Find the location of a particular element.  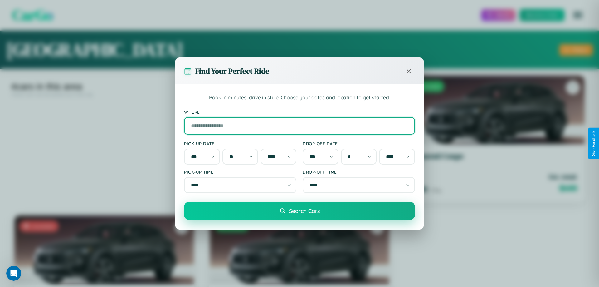

label: Drop-off Time is located at coordinates (359, 172).